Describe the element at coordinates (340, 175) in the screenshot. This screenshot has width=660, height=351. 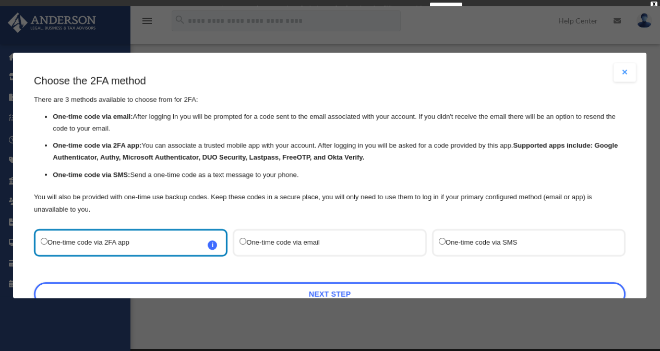
I see `li: Send a one-time code as a text message to your phone.` at that location.